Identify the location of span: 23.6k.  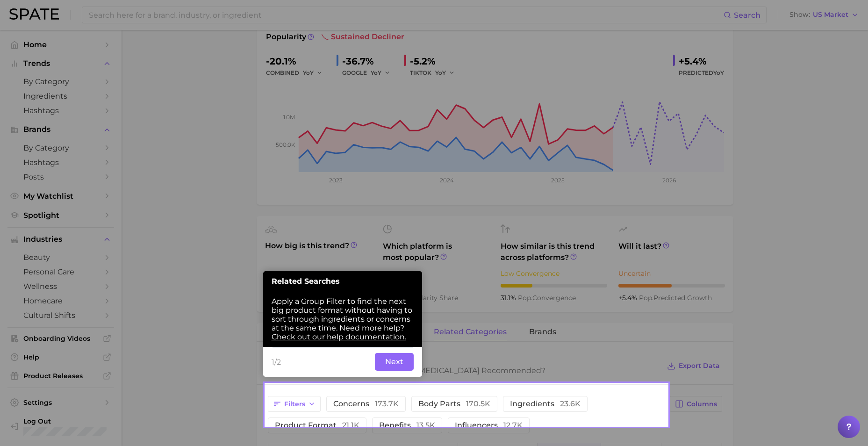
(571, 403).